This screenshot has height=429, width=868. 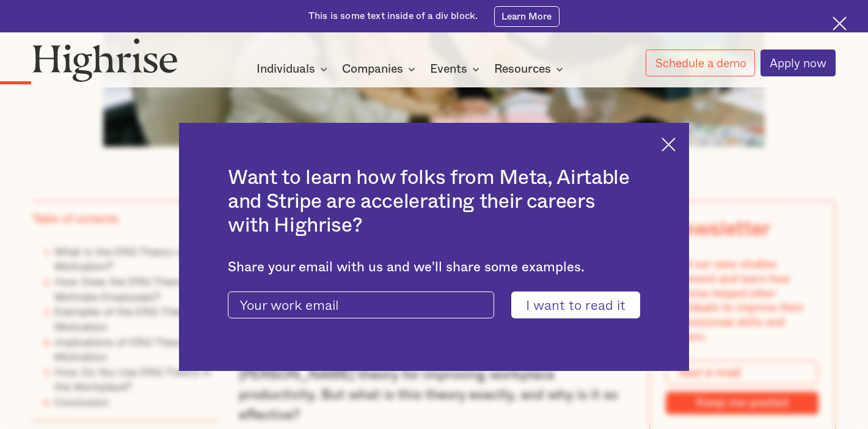 What do you see at coordinates (434, 305) in the screenshot?
I see `form: current-ascender-blog-article-modal-form` at bounding box center [434, 305].